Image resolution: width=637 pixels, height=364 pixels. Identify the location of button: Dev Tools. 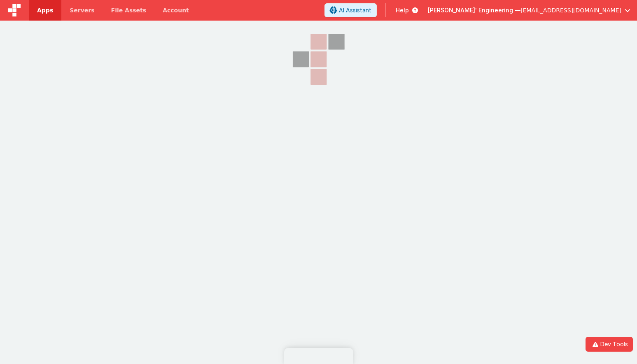
(609, 344).